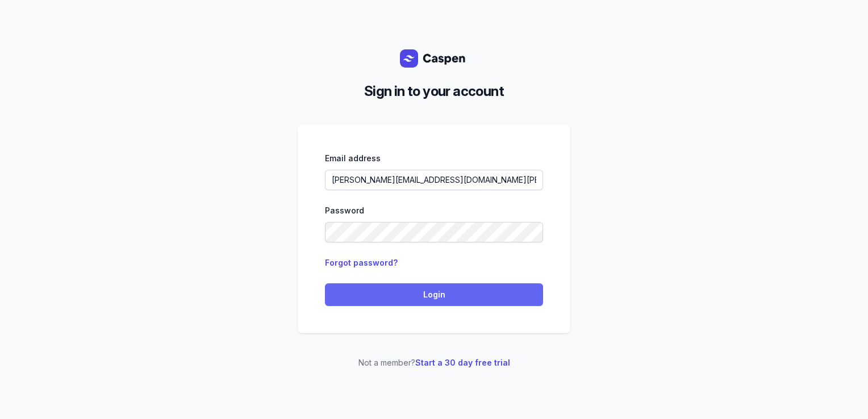 The image size is (868, 419). Describe the element at coordinates (434, 294) in the screenshot. I see `button: Login` at that location.